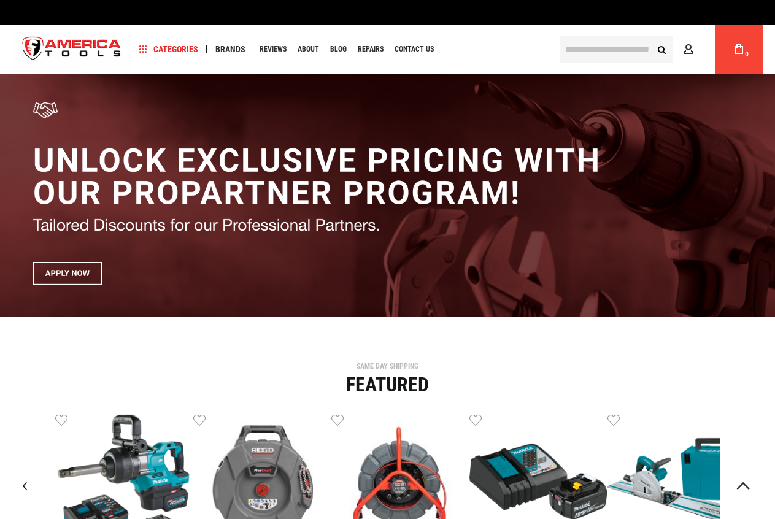  Describe the element at coordinates (387, 366) in the screenshot. I see `div: SAME DAY SHIPPING` at that location.